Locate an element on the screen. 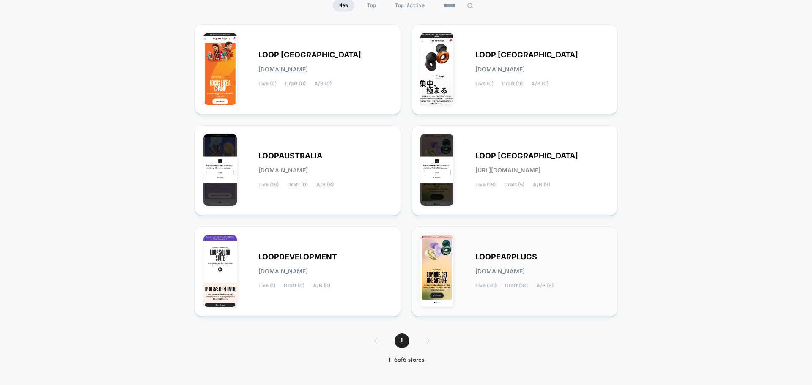 The width and height of the screenshot is (812, 385). img: LOOPDEVELOPMENT is located at coordinates (220, 271).